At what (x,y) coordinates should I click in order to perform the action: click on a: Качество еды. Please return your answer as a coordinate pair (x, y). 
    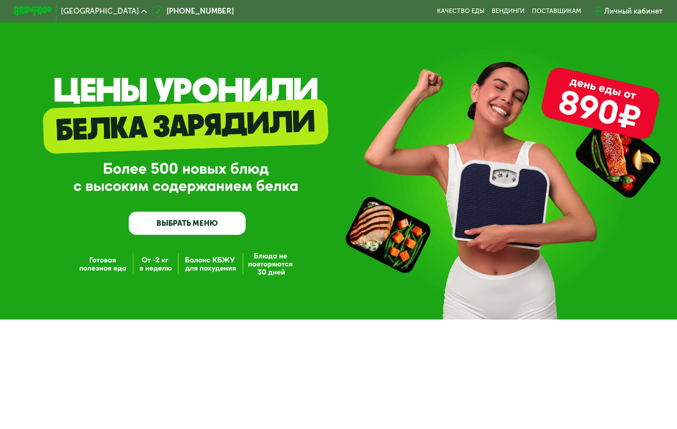
    Looking at the image, I should click on (461, 11).